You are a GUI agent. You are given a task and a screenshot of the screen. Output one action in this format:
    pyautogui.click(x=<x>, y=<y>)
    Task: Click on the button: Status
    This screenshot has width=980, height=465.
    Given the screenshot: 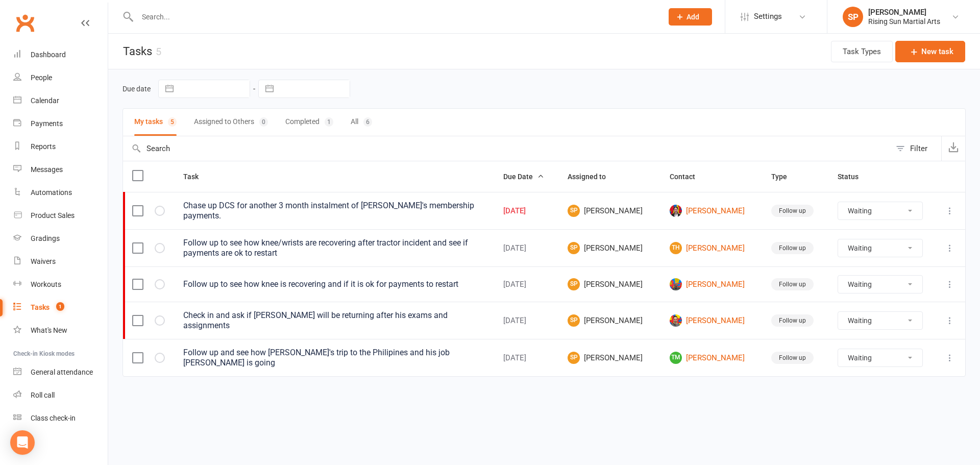 What is the action you would take?
    pyautogui.click(x=853, y=176)
    